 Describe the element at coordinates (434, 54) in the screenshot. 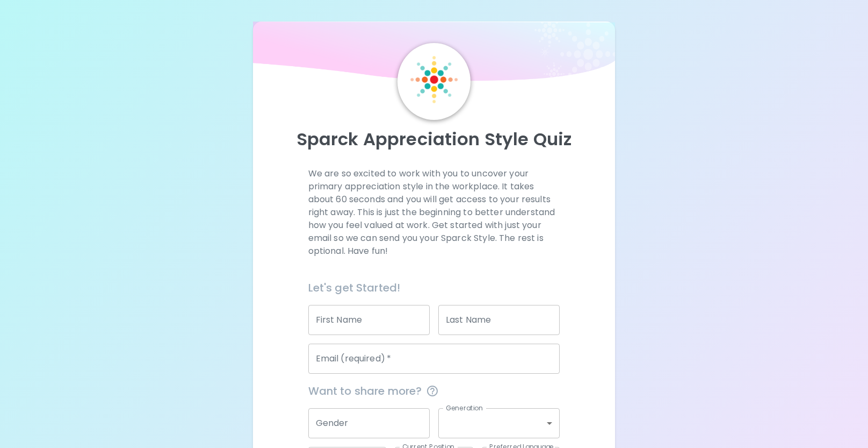

I see `img: wave` at that location.